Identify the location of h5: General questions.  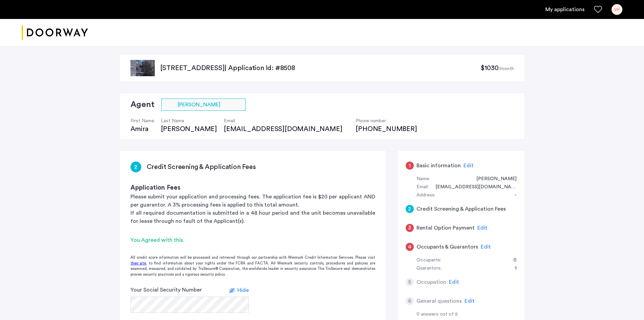
(439, 301).